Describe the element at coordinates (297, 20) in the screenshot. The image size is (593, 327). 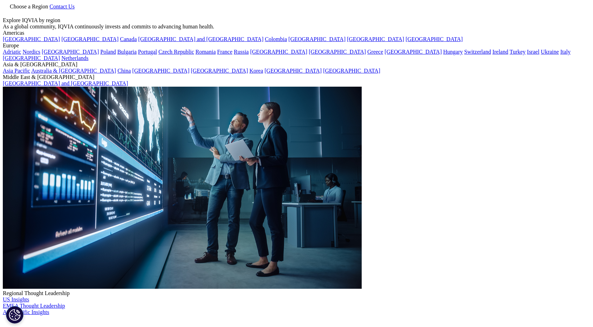
I see `div: Explore IQVIA by region` at that location.